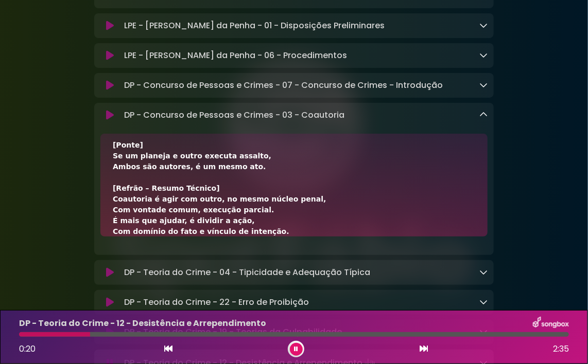  Describe the element at coordinates (234, 116) in the screenshot. I see `p: DP - Concurso de Pessoas e Crimes - 03 - Coautoria` at that location.